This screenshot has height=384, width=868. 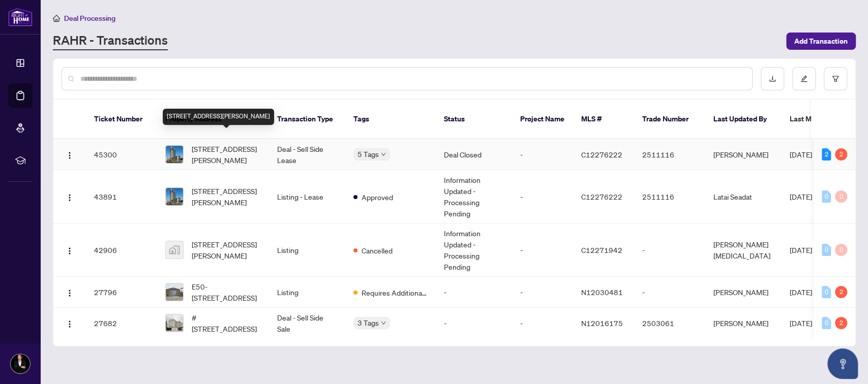 What do you see at coordinates (773, 79) in the screenshot?
I see `span: download` at bounding box center [773, 79].